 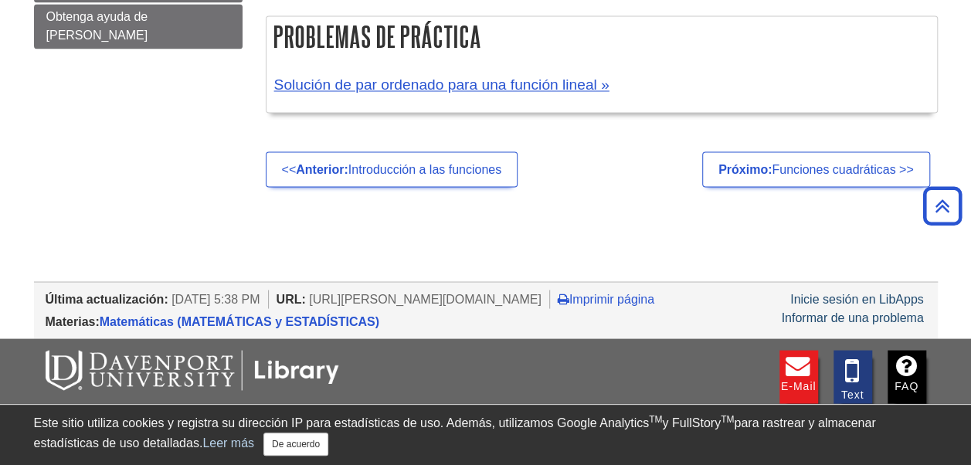 I want to click on img: Bibliotecas DU, so click(x=192, y=370).